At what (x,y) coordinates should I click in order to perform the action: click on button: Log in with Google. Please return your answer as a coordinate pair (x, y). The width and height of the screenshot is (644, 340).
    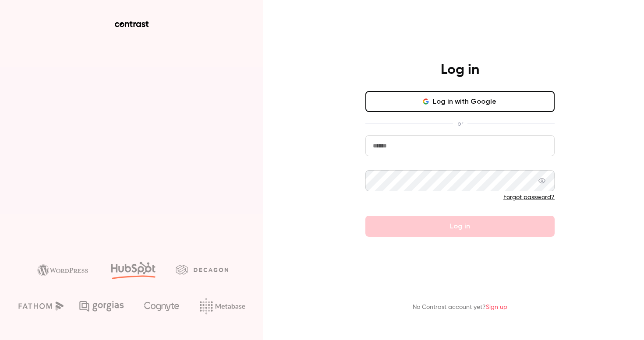
    Looking at the image, I should click on (460, 101).